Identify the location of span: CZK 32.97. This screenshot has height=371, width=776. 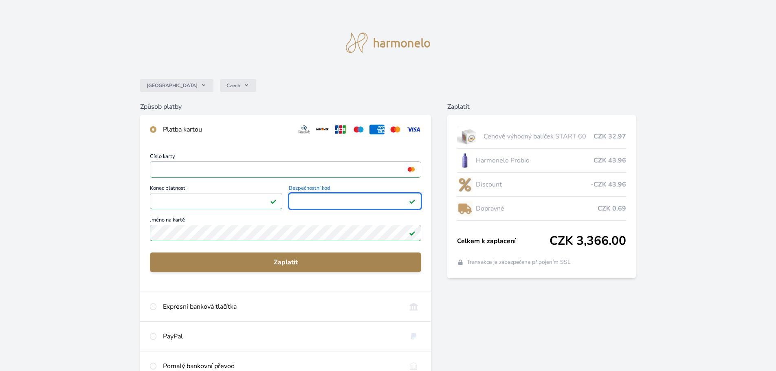
(610, 137).